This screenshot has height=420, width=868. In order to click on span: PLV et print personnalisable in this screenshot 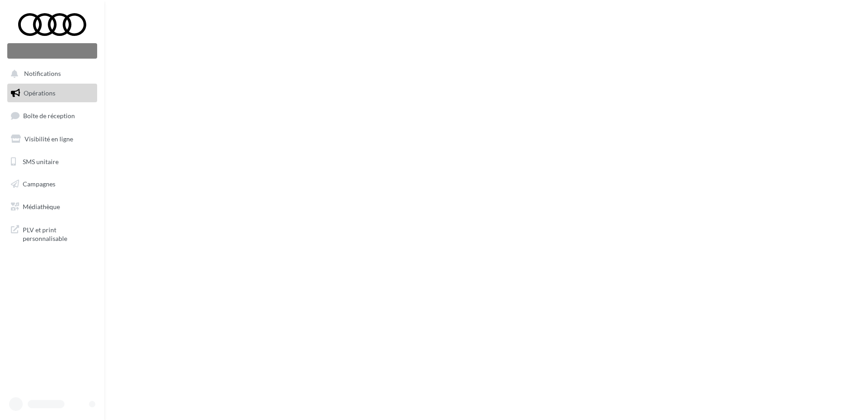, I will do `click(58, 233)`.